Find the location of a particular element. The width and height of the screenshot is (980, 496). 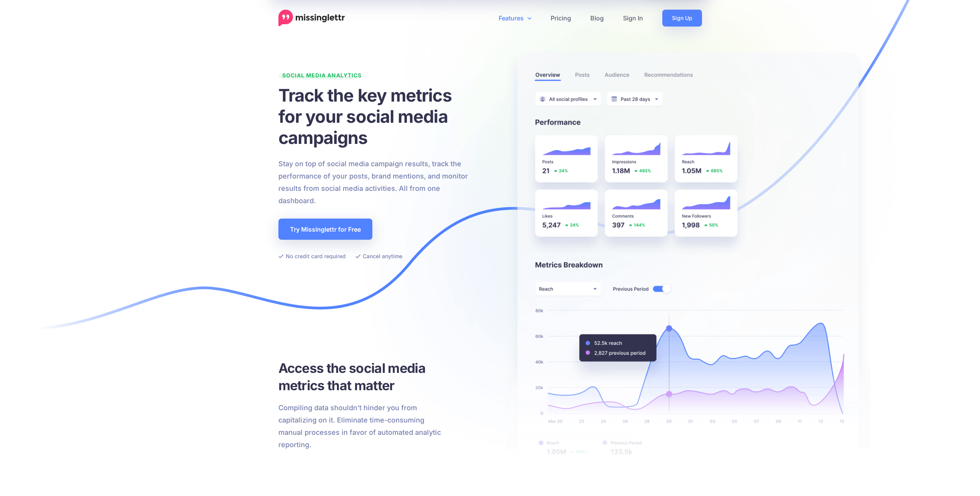

a: Pricing is located at coordinates (561, 18).